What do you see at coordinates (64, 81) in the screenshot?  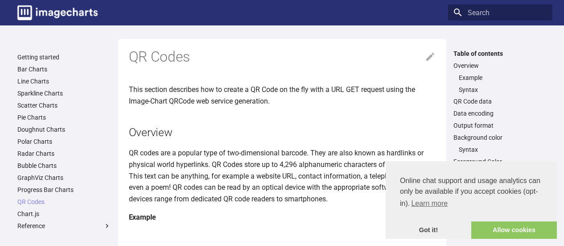 I see `a: Line Charts` at bounding box center [64, 81].